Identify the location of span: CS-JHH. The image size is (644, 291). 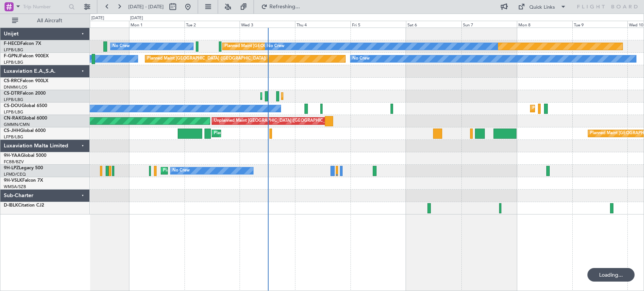
(12, 131).